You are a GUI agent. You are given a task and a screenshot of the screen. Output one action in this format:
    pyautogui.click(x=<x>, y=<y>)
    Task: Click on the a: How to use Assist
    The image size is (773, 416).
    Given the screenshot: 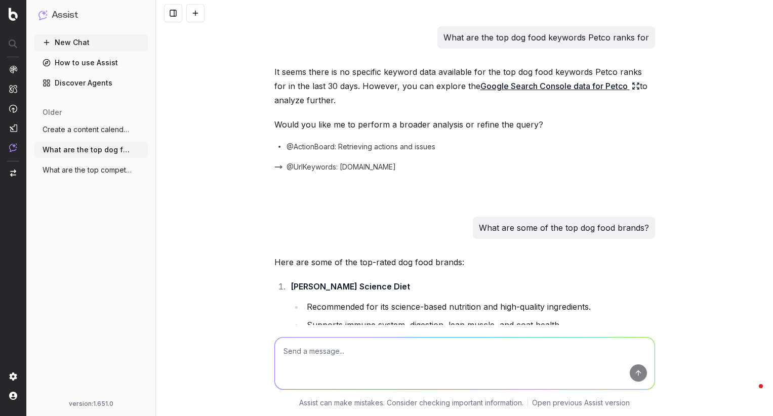 What is the action you would take?
    pyautogui.click(x=91, y=63)
    